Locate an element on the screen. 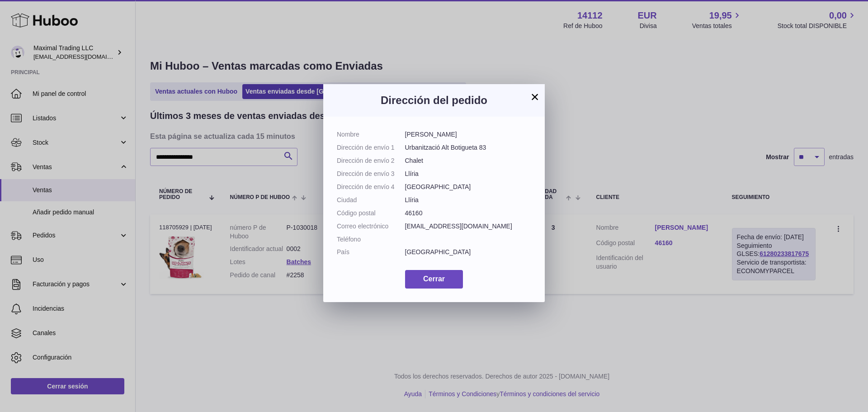  h3: Dirección del pedido is located at coordinates (434, 101).